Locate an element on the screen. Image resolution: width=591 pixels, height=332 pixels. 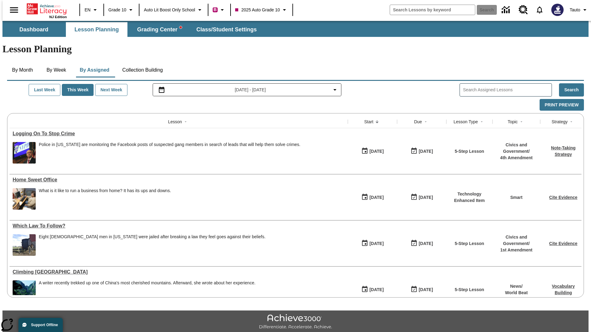
a: Vocabulary Building is located at coordinates (563, 290).